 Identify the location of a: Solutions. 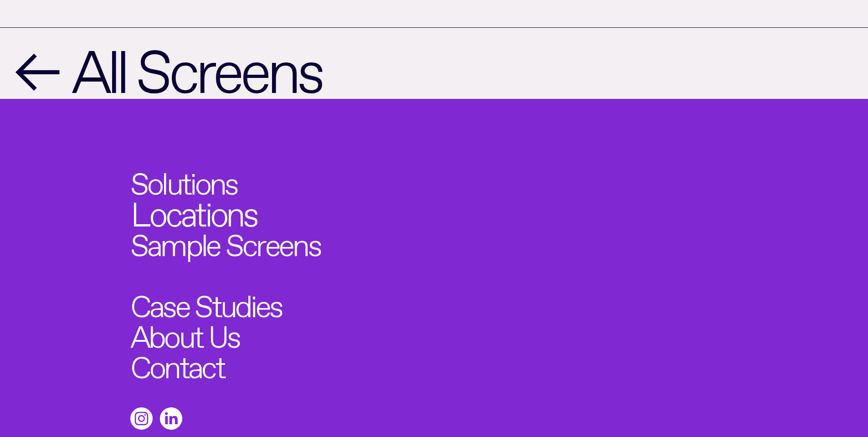
(184, 179).